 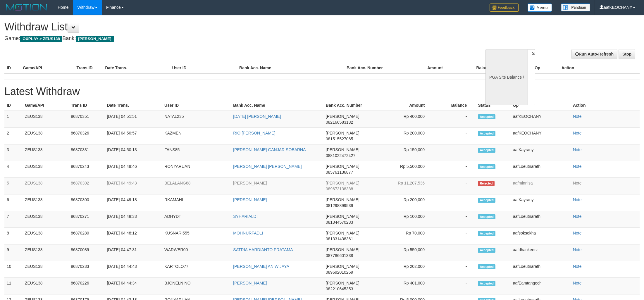 I want to click on td: 3, so click(x=13, y=153).